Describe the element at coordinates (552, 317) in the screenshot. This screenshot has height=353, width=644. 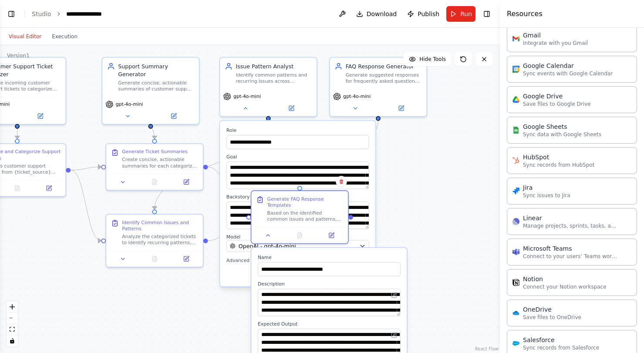
I see `p: Save files to OneDrive` at that location.